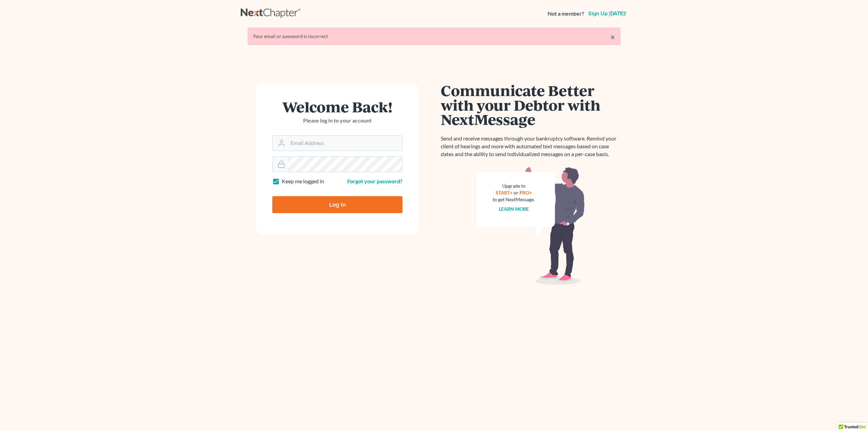 The width and height of the screenshot is (868, 431). I want to click on p: Please log in to your account, so click(338, 120).